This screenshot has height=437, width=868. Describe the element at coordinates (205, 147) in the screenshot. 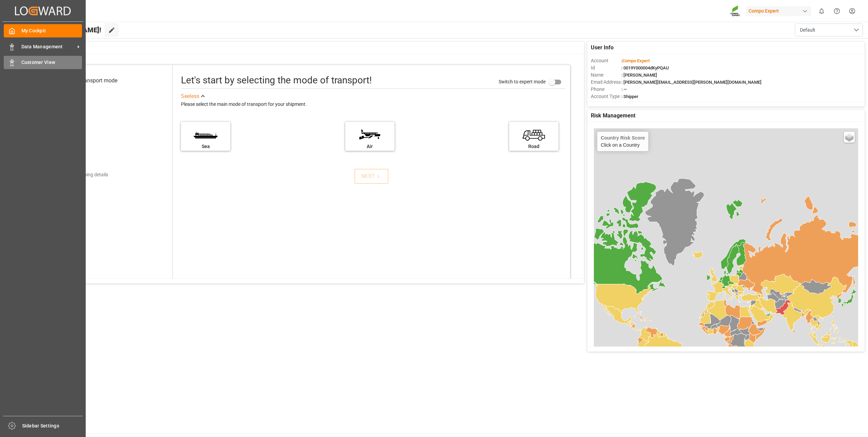

I see `div: Sea` at that location.